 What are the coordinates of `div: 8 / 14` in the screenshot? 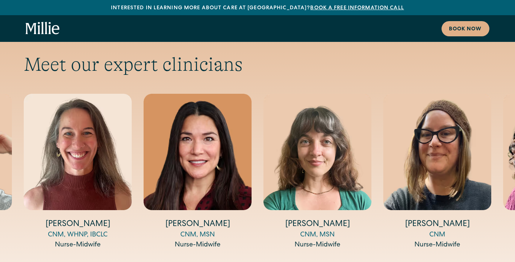 It's located at (197, 172).